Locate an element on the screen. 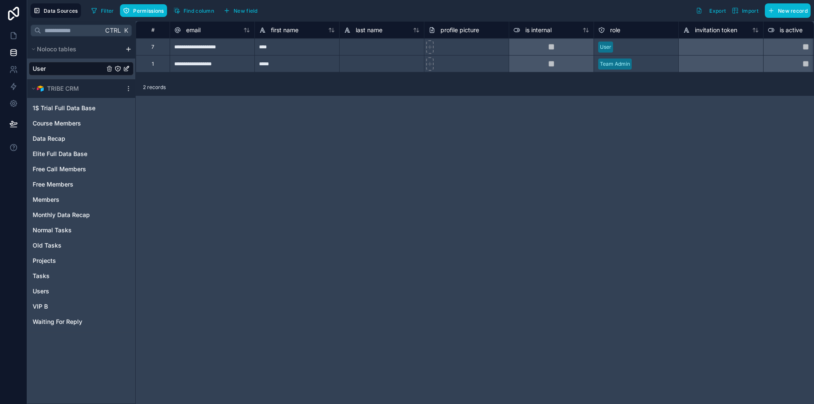  div: 1 is located at coordinates (153, 64).